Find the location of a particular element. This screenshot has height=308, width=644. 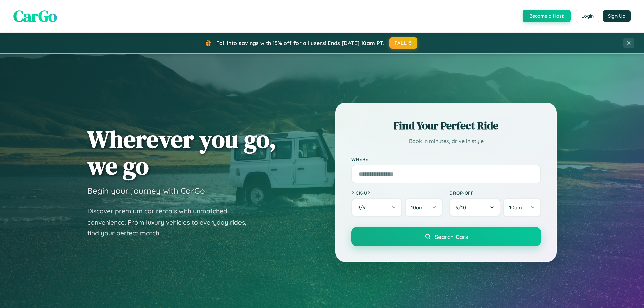

h2: Find Your Perfect Ride is located at coordinates (446, 126).